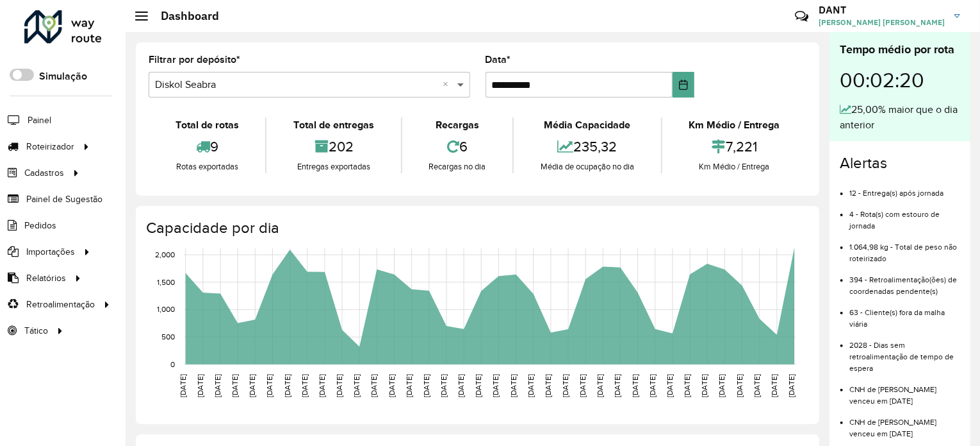 The height and width of the screenshot is (446, 980). Describe the element at coordinates (207, 167) in the screenshot. I see `div: Rotas exportadas` at that location.